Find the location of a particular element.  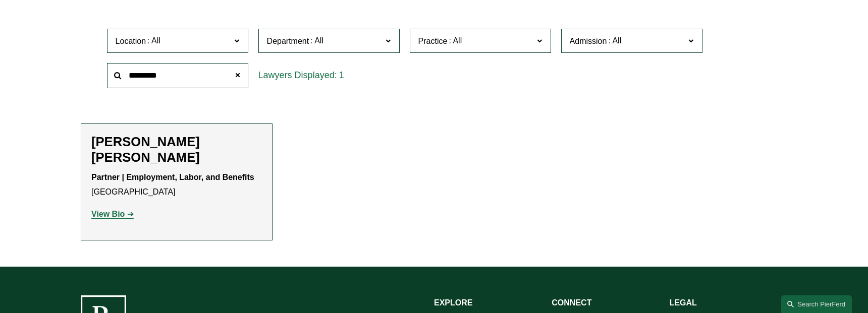

span: Department is located at coordinates (288, 40).